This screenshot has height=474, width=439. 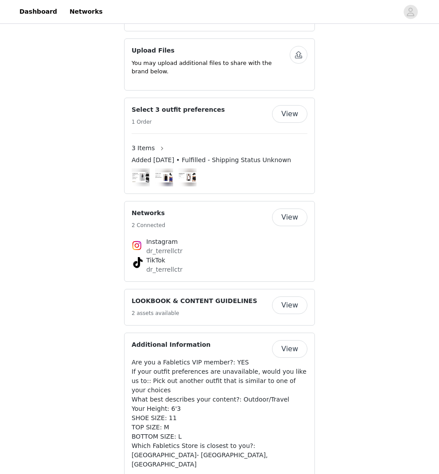 What do you see at coordinates (190, 362) in the screenshot?
I see `span: Are you a Fabletics VIP member?: YES` at bounding box center [190, 362].